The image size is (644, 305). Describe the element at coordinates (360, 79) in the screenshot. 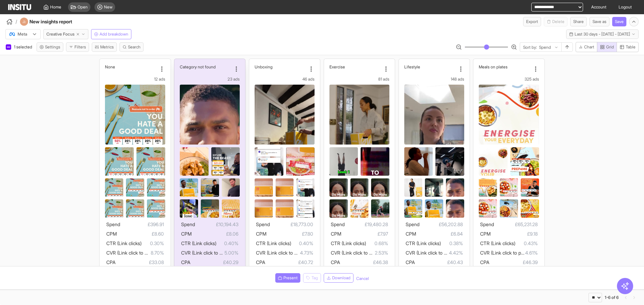

I see `div: 81 ads` at that location.